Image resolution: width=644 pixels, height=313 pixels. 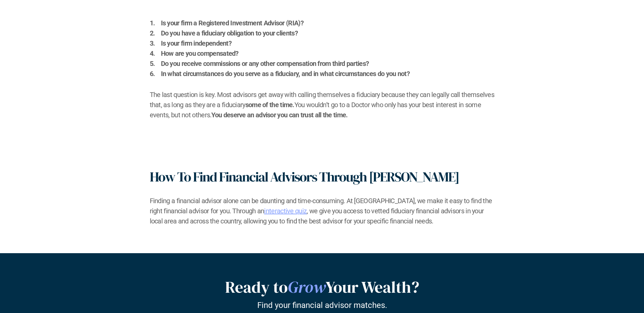 I want to click on h2: In what circumstances do you serve as a fiduciary, and in what circumstances do you not?, so click(x=327, y=74).